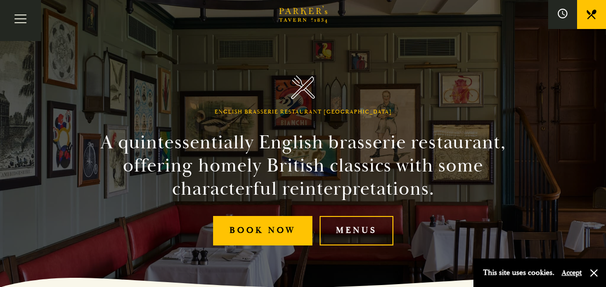 Image resolution: width=606 pixels, height=287 pixels. Describe the element at coordinates (519, 272) in the screenshot. I see `p: This site uses cookies.` at that location.